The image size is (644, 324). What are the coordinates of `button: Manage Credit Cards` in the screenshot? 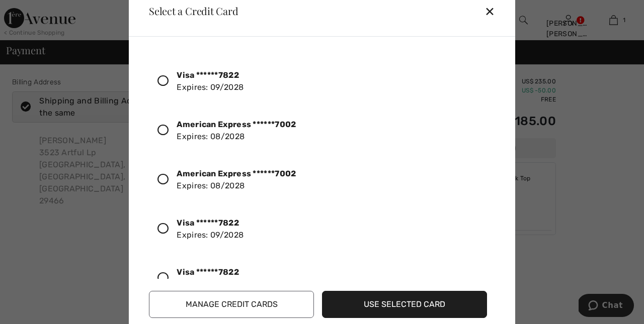 It's located at (232, 304).